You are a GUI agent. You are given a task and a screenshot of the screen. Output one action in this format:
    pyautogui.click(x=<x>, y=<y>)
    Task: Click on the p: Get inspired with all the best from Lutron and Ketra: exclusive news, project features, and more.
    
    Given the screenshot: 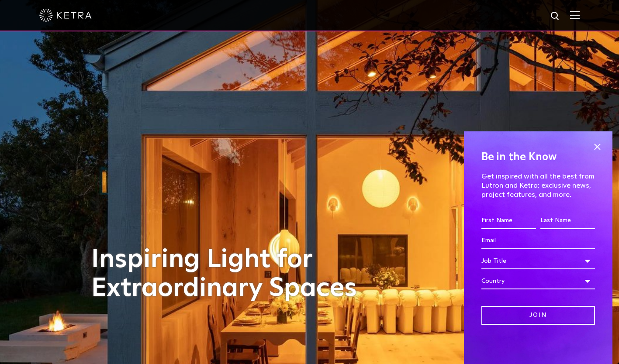 What is the action you would take?
    pyautogui.click(x=538, y=185)
    